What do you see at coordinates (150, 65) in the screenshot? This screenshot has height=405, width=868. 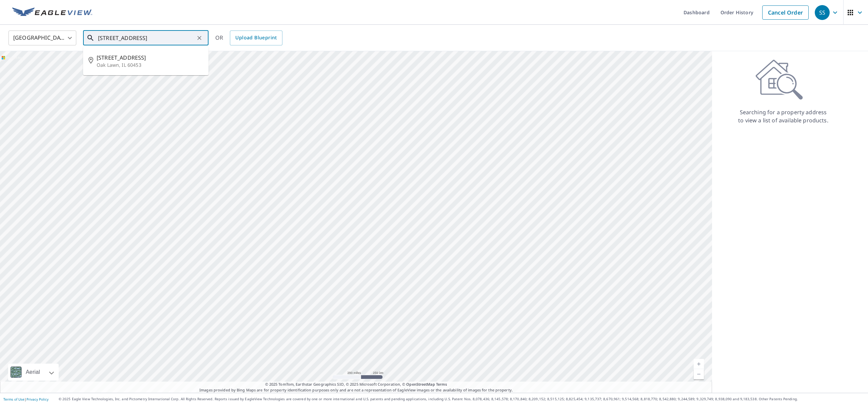 I see `p: Oak Lawn, IL 60453` at bounding box center [150, 65].